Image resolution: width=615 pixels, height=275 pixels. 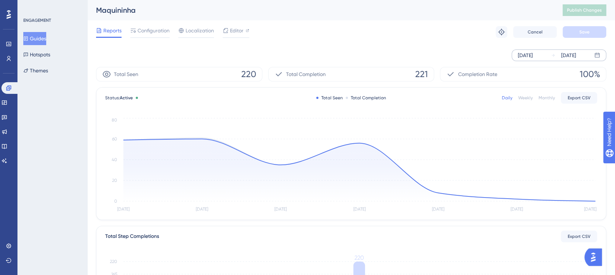 What do you see at coordinates (126, 74) in the screenshot?
I see `span: Total Seen` at bounding box center [126, 74].